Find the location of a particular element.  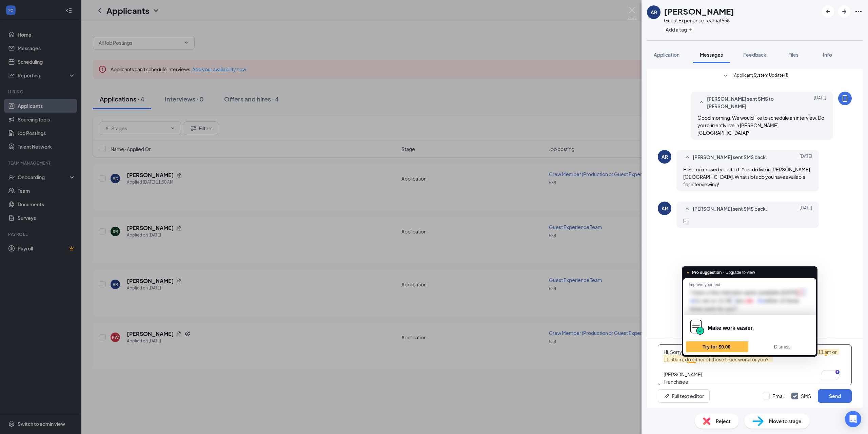

span: Hii is located at coordinates (686, 221).